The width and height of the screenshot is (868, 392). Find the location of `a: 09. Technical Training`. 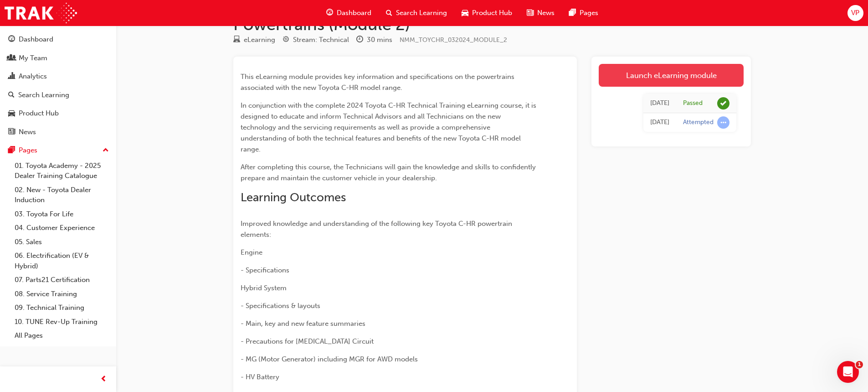

a: 09. Technical Training is located at coordinates (61, 307).